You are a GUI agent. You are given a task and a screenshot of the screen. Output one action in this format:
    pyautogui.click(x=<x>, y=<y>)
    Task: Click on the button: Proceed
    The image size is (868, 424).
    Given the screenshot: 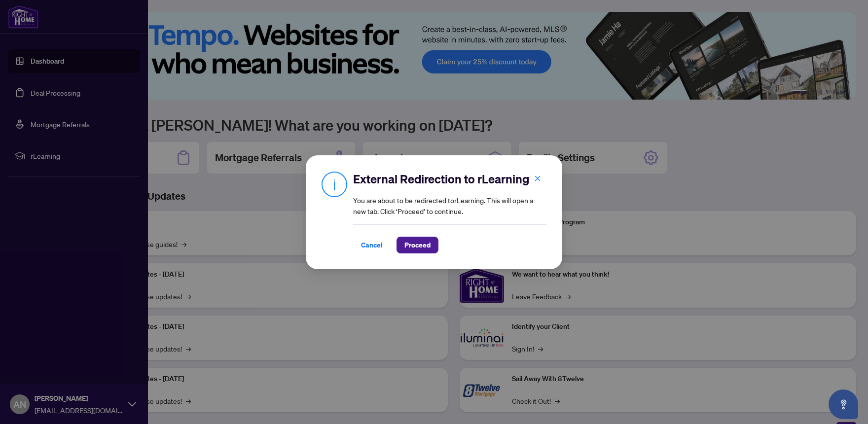 What is the action you would take?
    pyautogui.click(x=417, y=245)
    